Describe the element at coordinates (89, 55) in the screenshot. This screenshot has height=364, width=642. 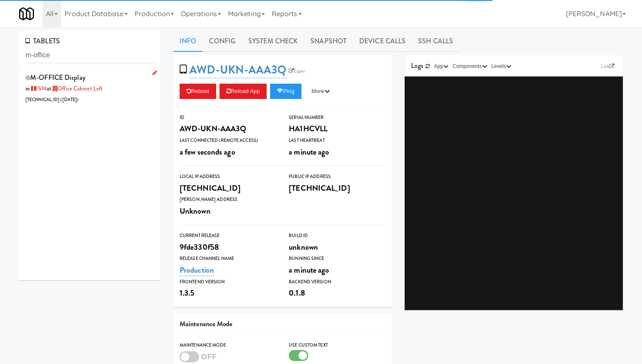
I see `input: Search tablets` at that location.